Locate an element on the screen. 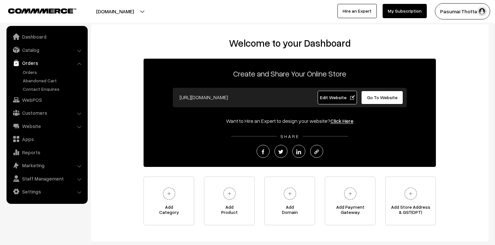  a: Abandoned Cart is located at coordinates (53, 81).